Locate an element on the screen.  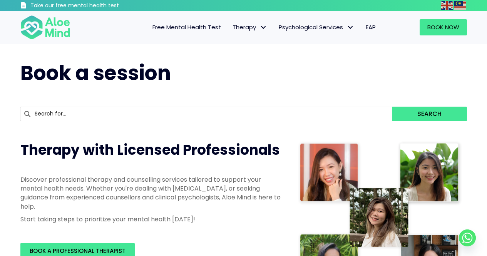
a: TherapyTherapy: submenu is located at coordinates (250, 27).